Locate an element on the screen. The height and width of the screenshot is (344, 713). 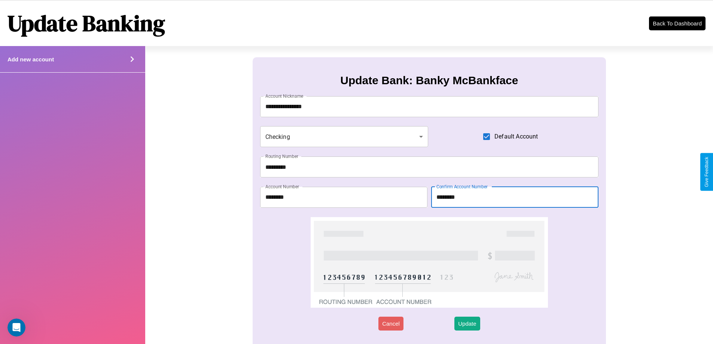
button: Back To Dashboard is located at coordinates (677, 23).